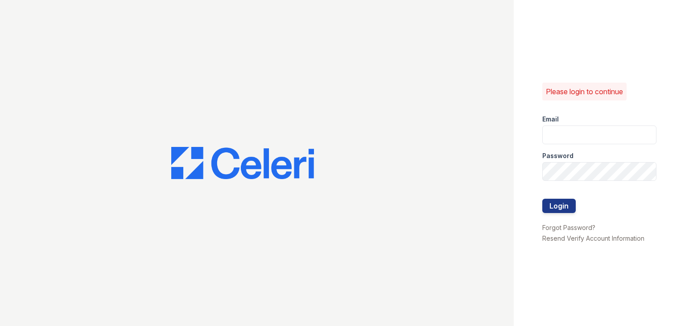 The width and height of the screenshot is (685, 326). I want to click on a: Resend Verify Account Information, so click(593, 238).